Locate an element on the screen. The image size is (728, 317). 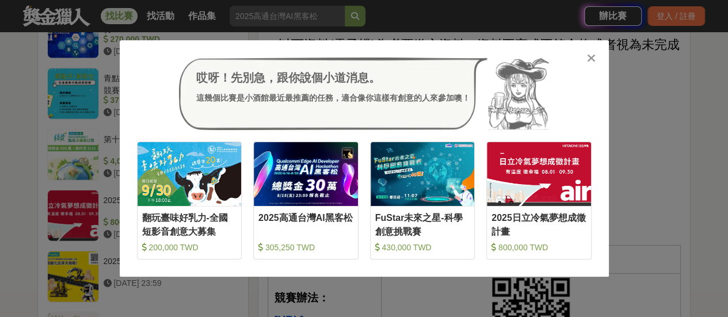
img: Avatar is located at coordinates (518, 94).